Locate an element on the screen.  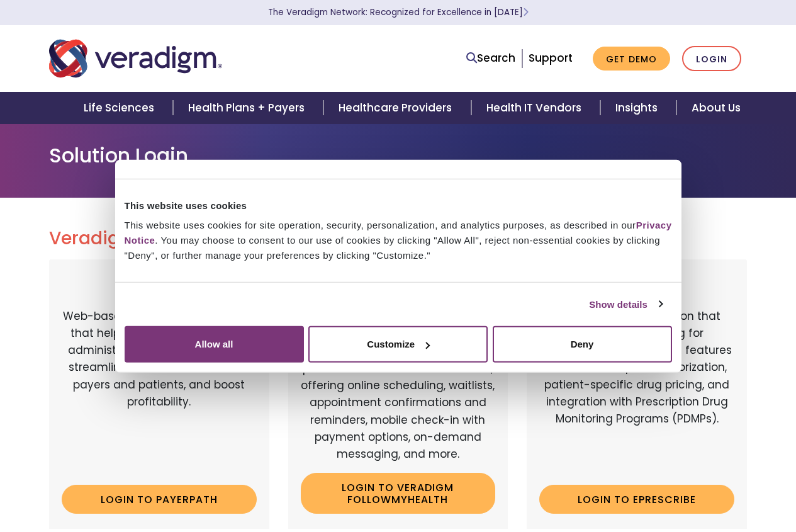
button: Allow all is located at coordinates (214, 344).